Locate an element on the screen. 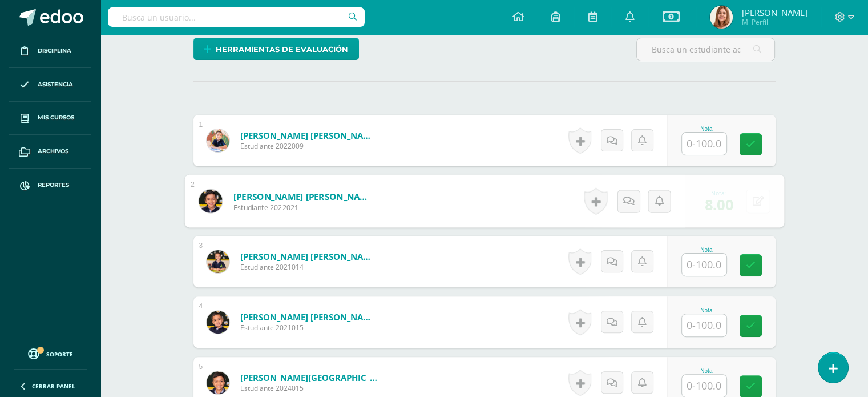  img: b9dc50f265d74dc03cba026288867dcb.png is located at coordinates (218, 261).